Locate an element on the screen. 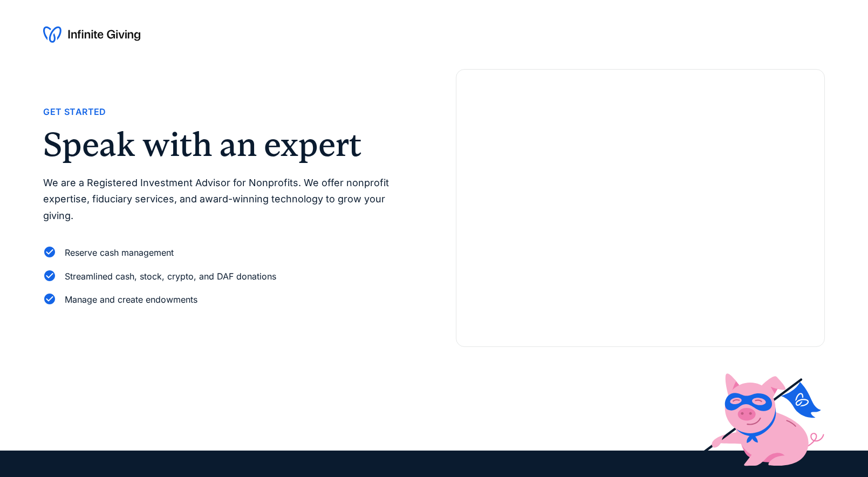  div: Manage and create endowments is located at coordinates (131, 299).